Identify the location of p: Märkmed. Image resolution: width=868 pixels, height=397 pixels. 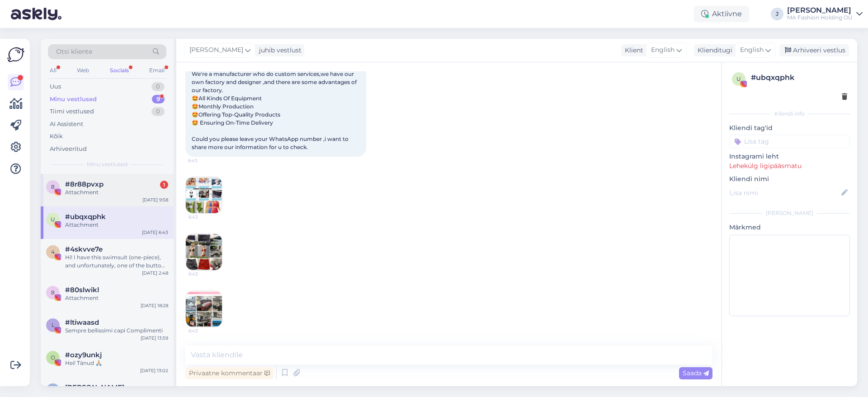
(789, 227).